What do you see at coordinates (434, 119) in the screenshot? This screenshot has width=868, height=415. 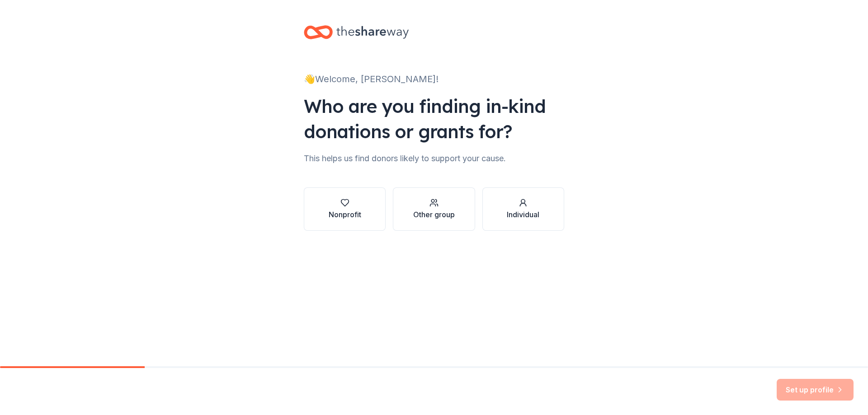 I see `div: Who are you finding in-kind donations or grants for?` at bounding box center [434, 119].